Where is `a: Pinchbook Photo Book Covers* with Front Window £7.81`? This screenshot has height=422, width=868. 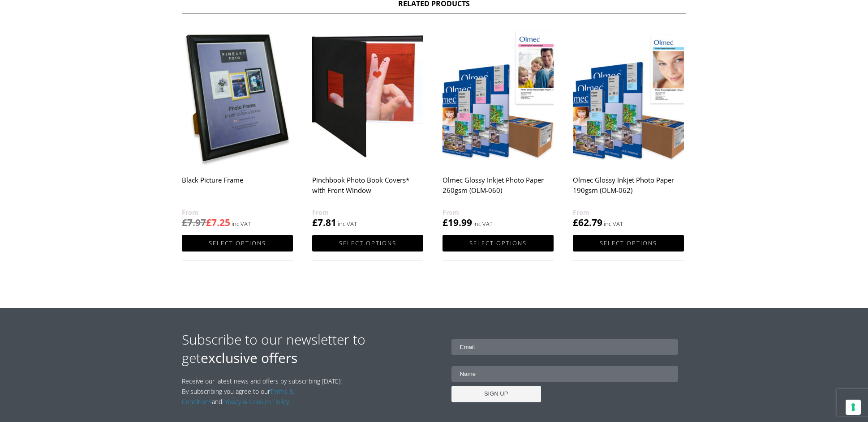 a: Pinchbook Photo Book Covers* with Front Window £7.81 is located at coordinates (368, 128).